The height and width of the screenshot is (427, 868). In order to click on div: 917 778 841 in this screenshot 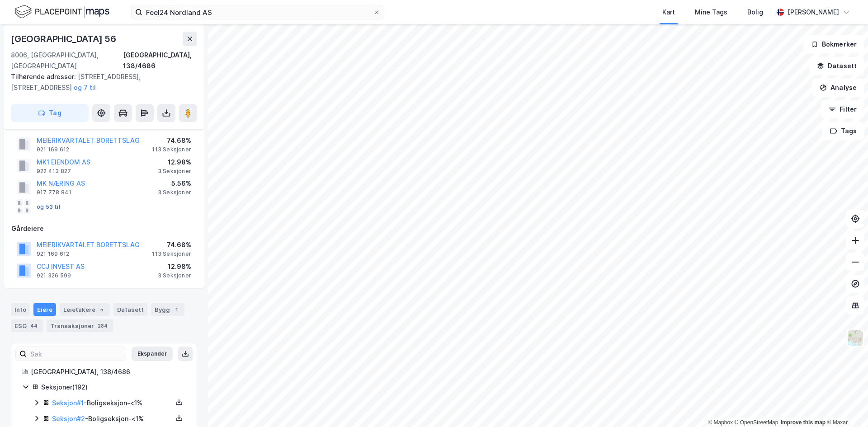, I will do `click(54, 193)`.